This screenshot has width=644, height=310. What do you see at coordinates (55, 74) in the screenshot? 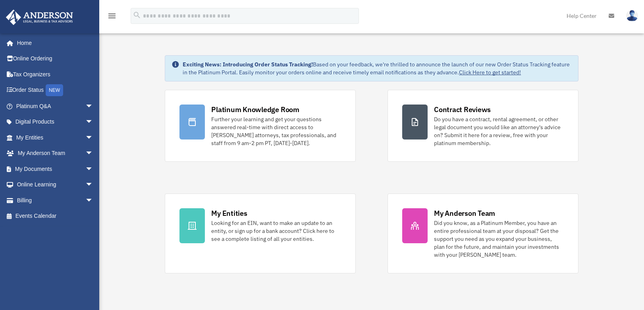
I see `a: Tax Organizers` at bounding box center [55, 74].